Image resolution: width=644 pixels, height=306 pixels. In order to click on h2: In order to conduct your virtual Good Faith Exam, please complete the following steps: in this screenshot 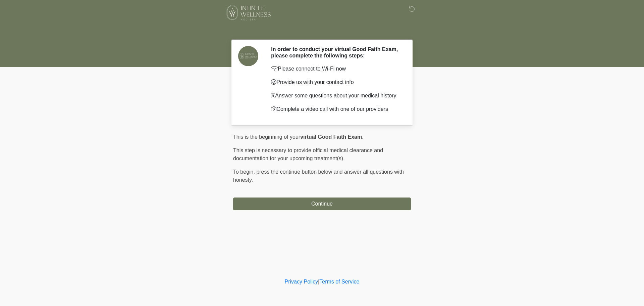, I will do `click(336, 53)`.